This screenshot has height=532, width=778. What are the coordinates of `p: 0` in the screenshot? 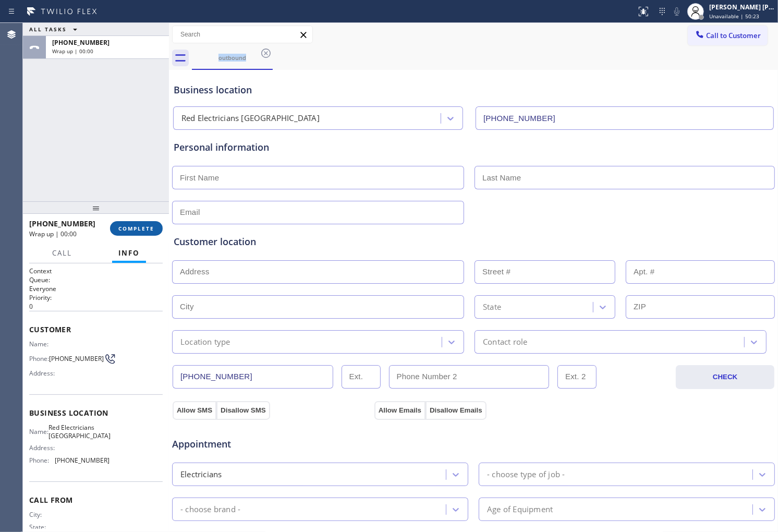 It's located at (96, 306).